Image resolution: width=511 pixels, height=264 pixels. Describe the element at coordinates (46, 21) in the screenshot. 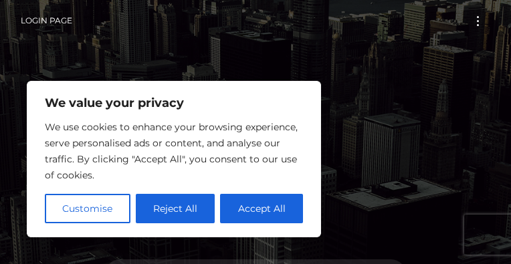

I see `a: Login Page` at that location.